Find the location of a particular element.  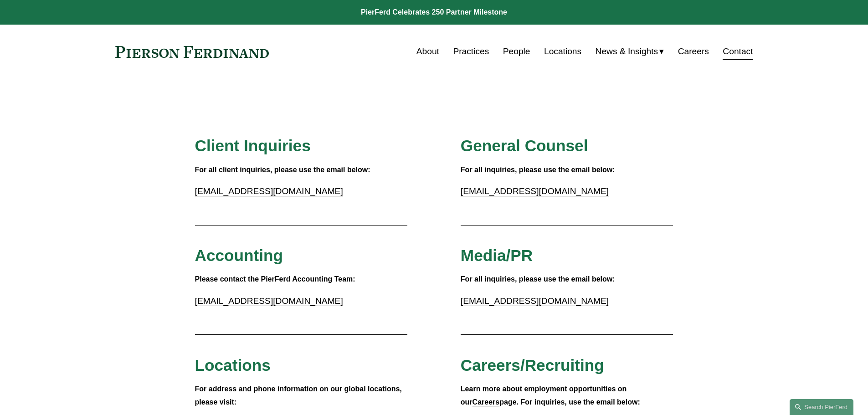

strong: Learn more about employment opportunities on our is located at coordinates (545, 395).